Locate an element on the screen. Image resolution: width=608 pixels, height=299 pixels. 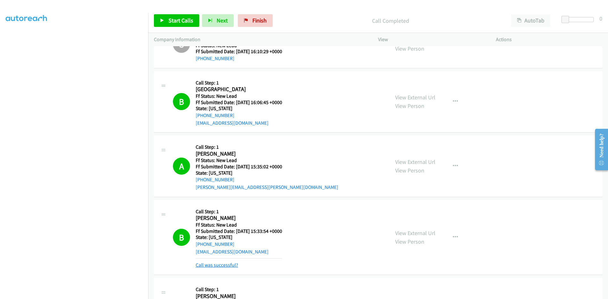
h1: A is located at coordinates (181, 166).